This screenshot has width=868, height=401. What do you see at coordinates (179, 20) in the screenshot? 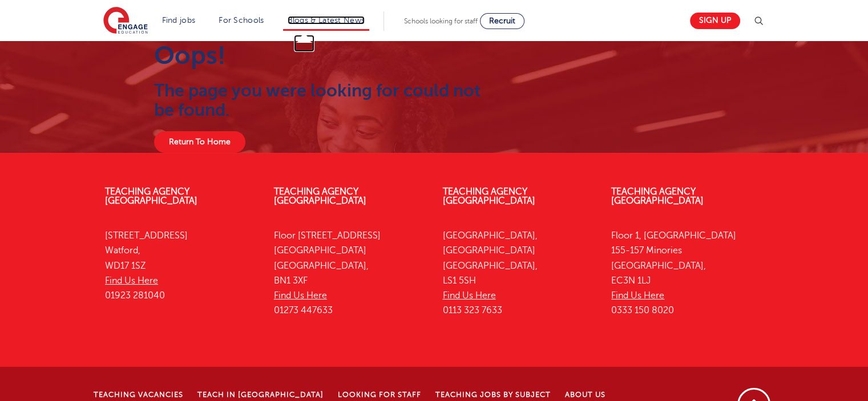
I see `a: Find jobs` at bounding box center [179, 20].